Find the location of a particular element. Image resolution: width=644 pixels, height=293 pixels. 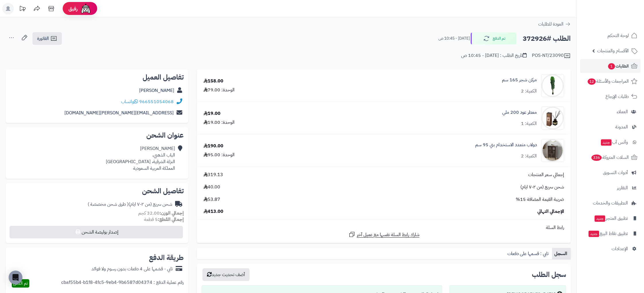

div: الوحدة: 19.00 is located at coordinates (219, 123).